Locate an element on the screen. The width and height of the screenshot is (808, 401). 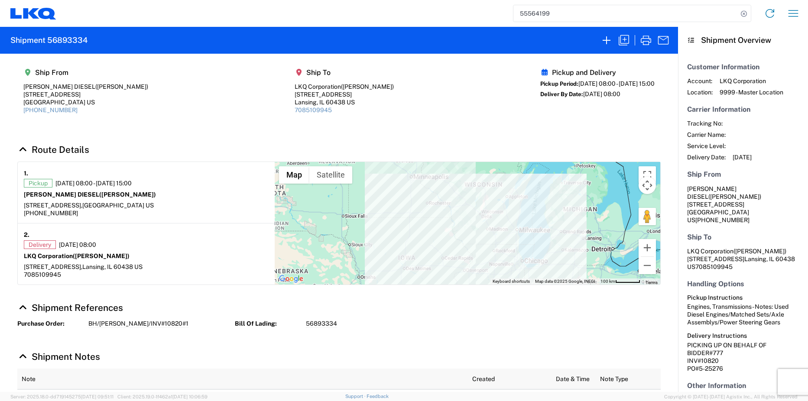
span: Deliver By Date: is located at coordinates (561, 94).